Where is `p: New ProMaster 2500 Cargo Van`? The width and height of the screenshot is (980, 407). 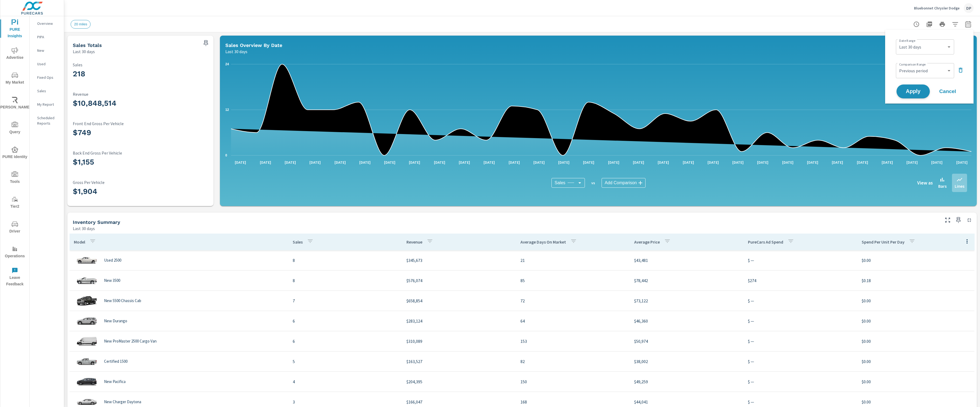 p: New ProMaster 2500 Cargo Van is located at coordinates (130, 341).